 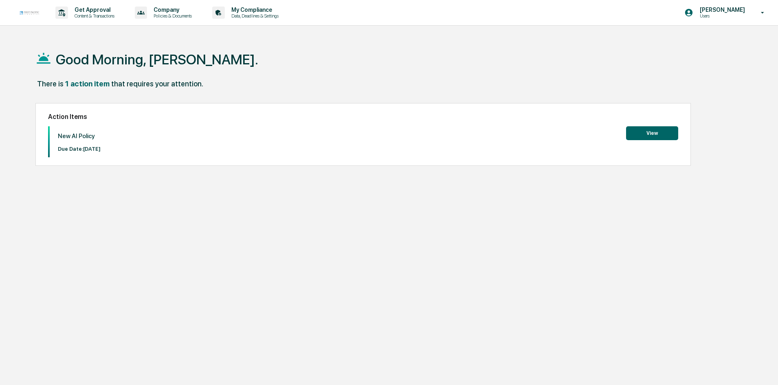 I want to click on div: There is, so click(x=50, y=84).